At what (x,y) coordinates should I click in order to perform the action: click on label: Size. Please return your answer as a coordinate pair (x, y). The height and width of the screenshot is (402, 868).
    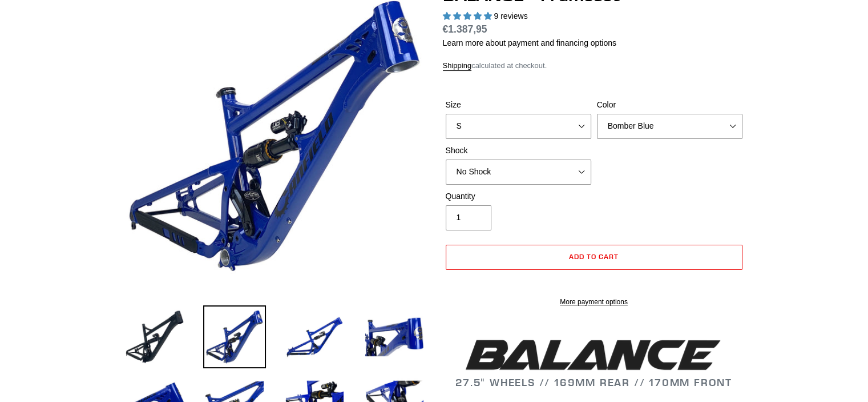
    Looking at the image, I should click on (518, 105).